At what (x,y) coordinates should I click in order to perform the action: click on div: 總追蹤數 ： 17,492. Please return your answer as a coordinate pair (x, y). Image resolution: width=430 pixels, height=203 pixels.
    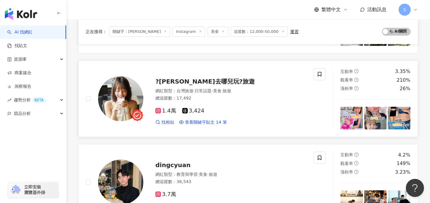
    Looking at the image, I should click on (231, 98).